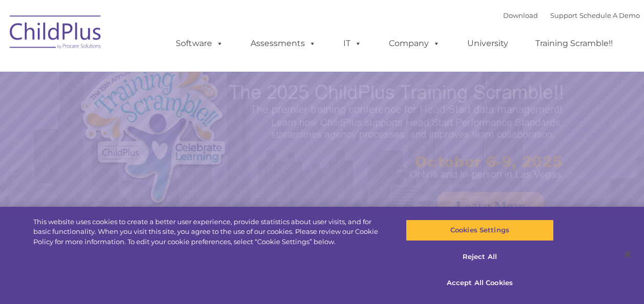 The width and height of the screenshot is (644, 304). What do you see at coordinates (210, 232) in the screenshot?
I see `div: This website uses cookies to create a better user experience, provide statistics about user visit...` at bounding box center [210, 232].